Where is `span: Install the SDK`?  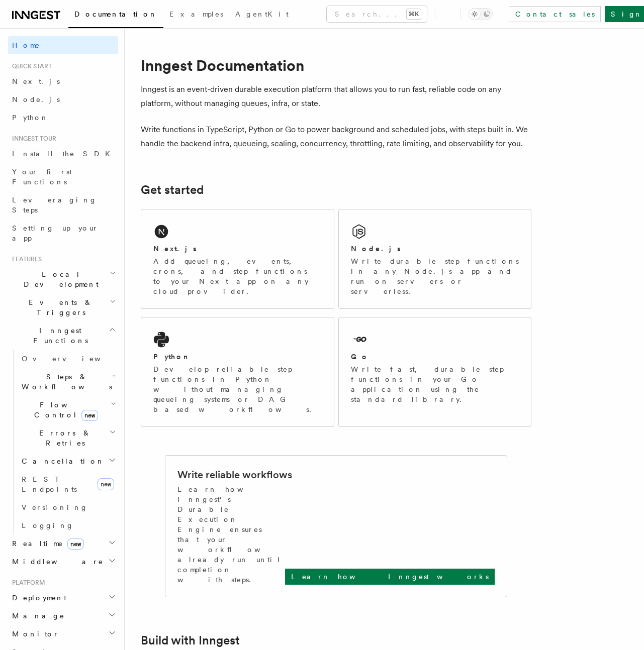
span: Install the SDK is located at coordinates (64, 154).